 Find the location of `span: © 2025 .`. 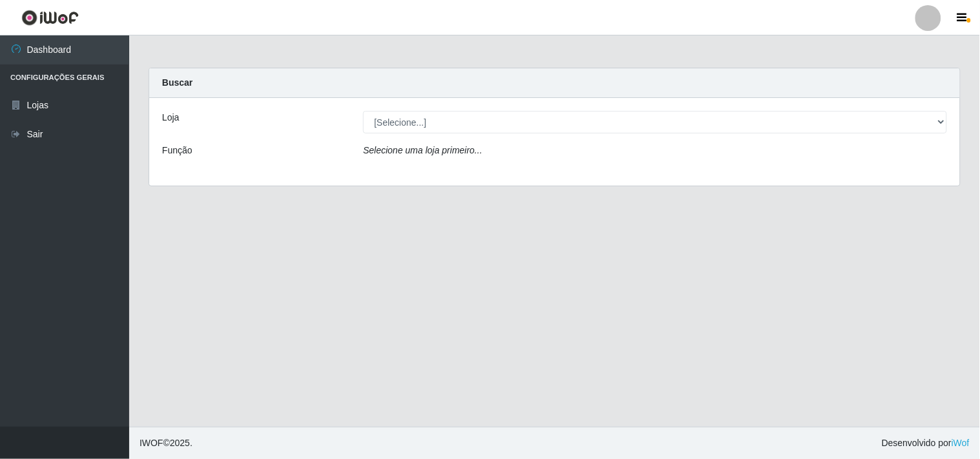

span: © 2025 . is located at coordinates (166, 443).